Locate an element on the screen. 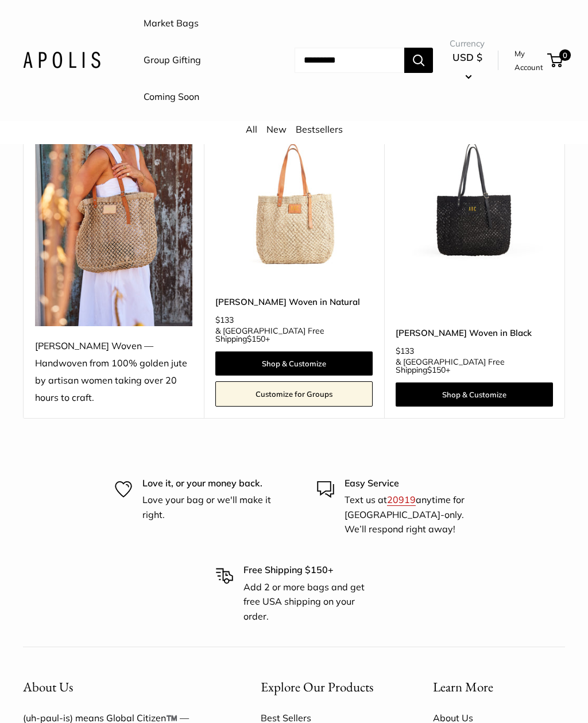 This screenshot has width=588, height=723. a: Group Gifting is located at coordinates (172, 61).